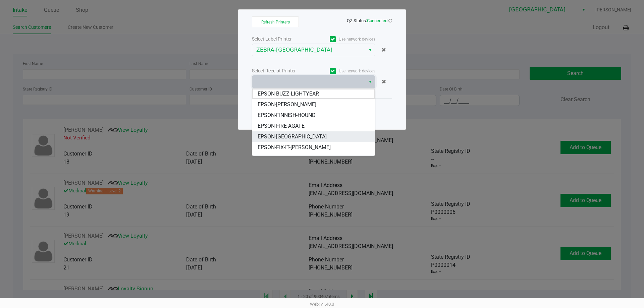 This screenshot has height=308, width=644. Describe the element at coordinates (281, 126) in the screenshot. I see `span: EPSON-FIRE-AGATE` at that location.